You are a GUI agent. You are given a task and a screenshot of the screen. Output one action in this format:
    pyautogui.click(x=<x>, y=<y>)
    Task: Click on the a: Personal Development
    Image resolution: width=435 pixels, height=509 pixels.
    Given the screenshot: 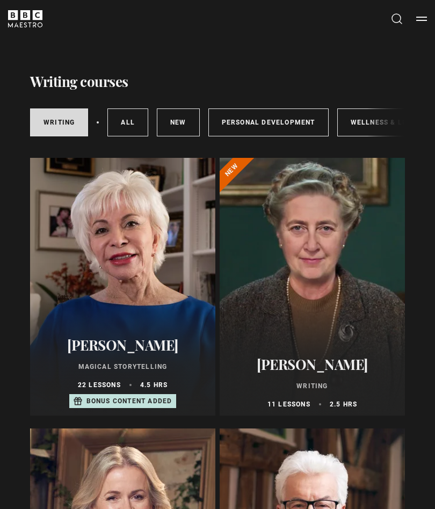 What is the action you would take?
    pyautogui.click(x=268, y=122)
    